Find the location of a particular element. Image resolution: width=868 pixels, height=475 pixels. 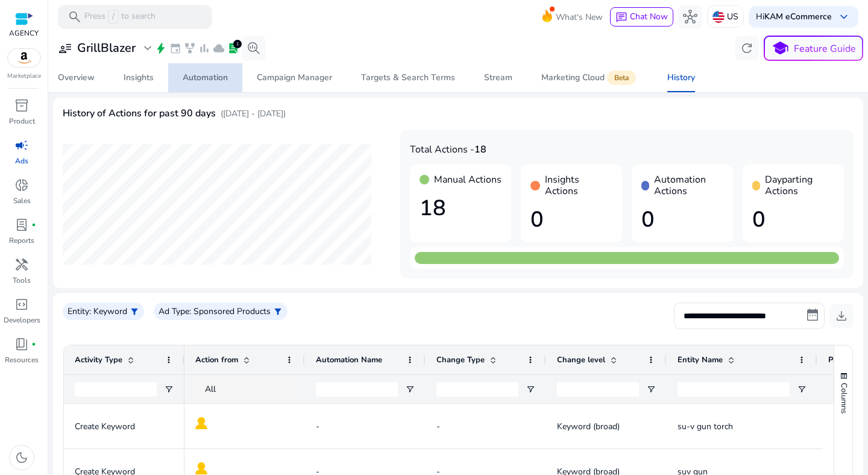

span: Previous is located at coordinates (843, 360).